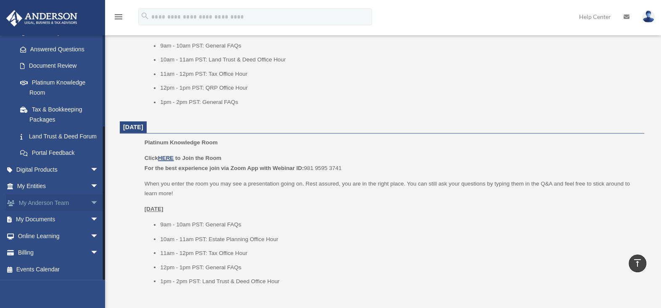 The width and height of the screenshot is (661, 308). I want to click on u: HERE, so click(166, 158).